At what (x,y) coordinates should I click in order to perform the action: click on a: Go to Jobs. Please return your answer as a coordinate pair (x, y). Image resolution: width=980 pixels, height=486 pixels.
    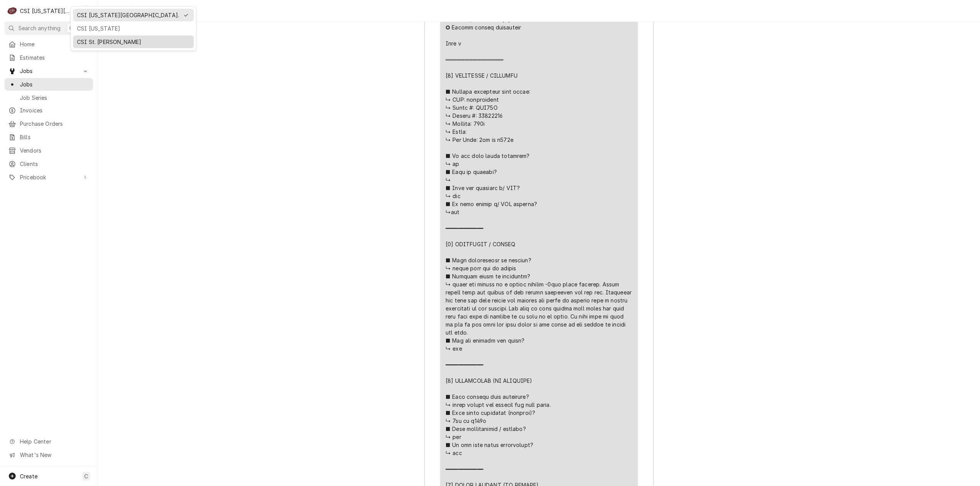
    Looking at the image, I should click on (49, 84).